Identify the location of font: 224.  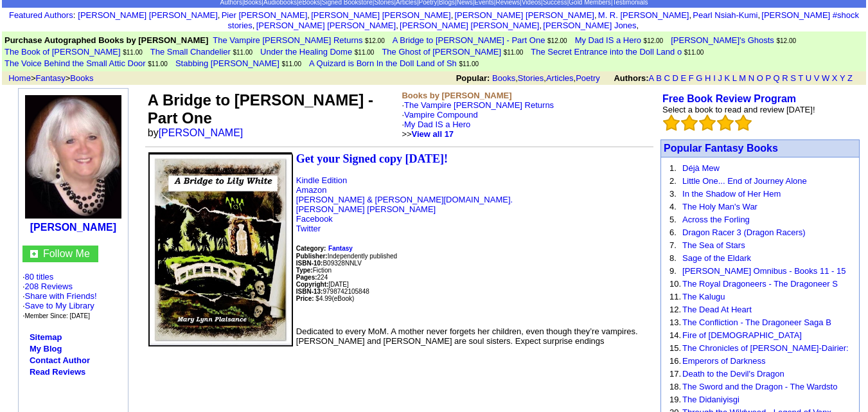
(311, 277).